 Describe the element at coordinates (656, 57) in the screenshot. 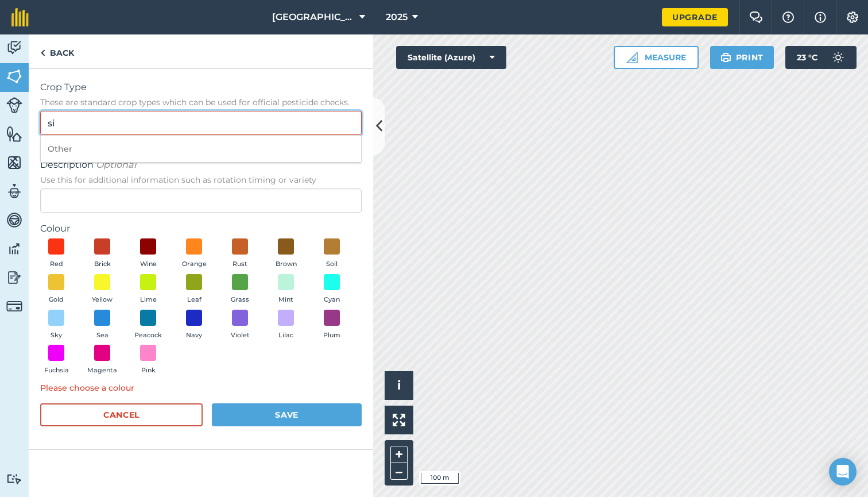

I see `button: Measure` at that location.